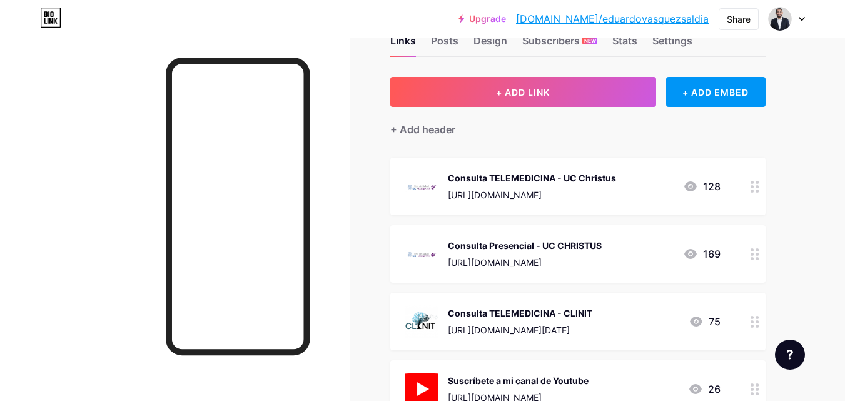  Describe the element at coordinates (704, 321) in the screenshot. I see `div: 75` at that location.